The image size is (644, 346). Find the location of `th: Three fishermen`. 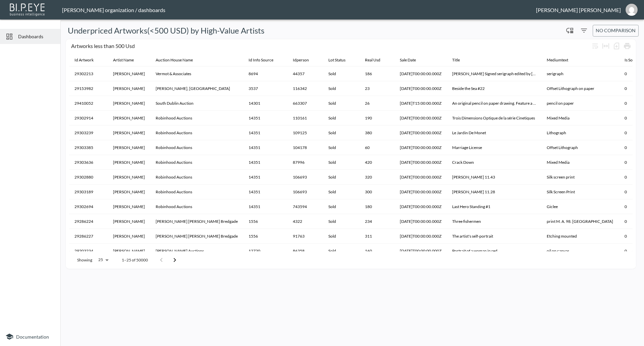

th: Three fishermen is located at coordinates (495, 222).